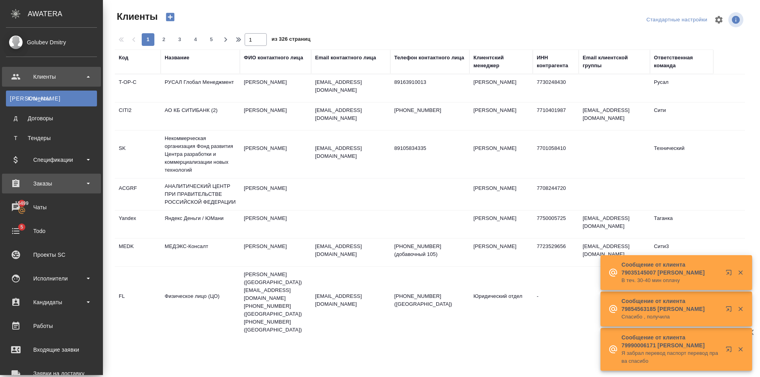 The image size is (760, 377). Describe the element at coordinates (196, 40) in the screenshot. I see `span: 4` at that location.